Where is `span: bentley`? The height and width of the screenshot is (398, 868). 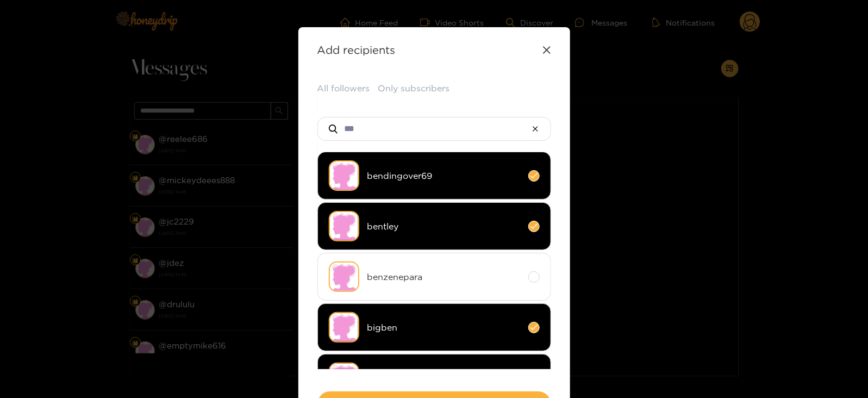 span: bentley is located at coordinates (444, 226).